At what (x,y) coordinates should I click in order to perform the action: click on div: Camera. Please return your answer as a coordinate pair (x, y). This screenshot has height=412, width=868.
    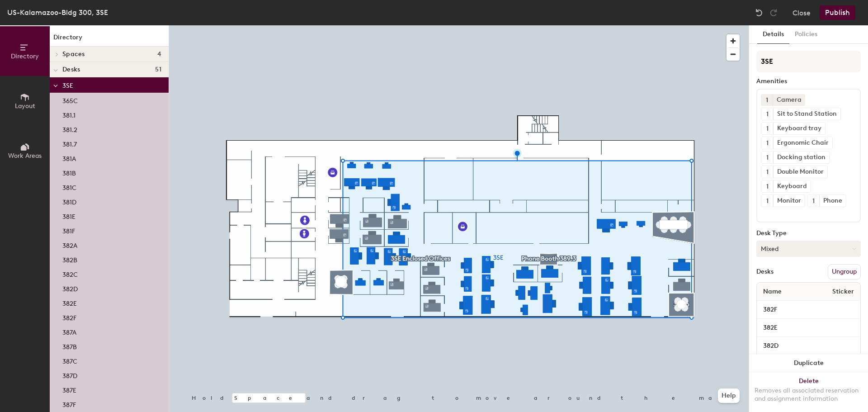
    Looking at the image, I should click on (789, 100).